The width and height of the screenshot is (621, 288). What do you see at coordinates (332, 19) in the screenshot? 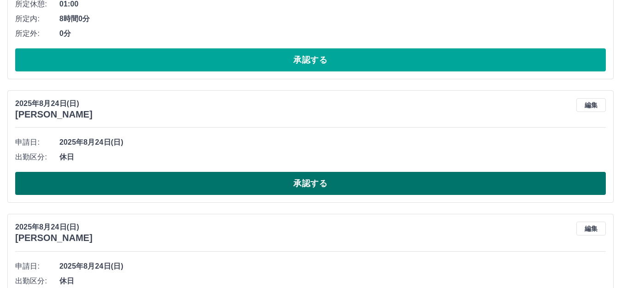
I see `span: 8時間0分` at bounding box center [332, 19].